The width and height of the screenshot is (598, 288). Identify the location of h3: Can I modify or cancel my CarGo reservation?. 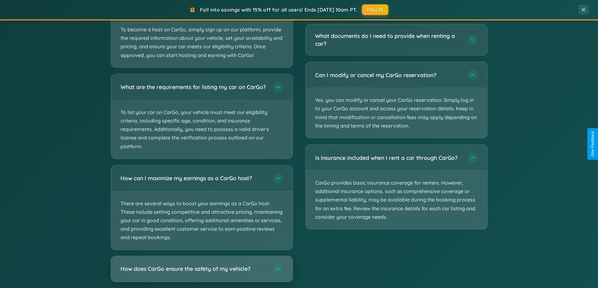
(388, 75).